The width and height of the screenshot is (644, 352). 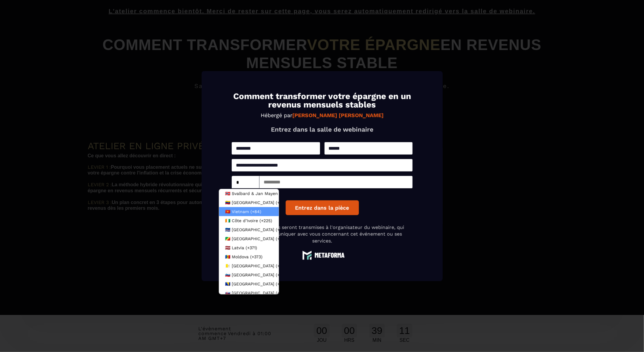 I want to click on span: Moldova (+373), so click(x=247, y=257).